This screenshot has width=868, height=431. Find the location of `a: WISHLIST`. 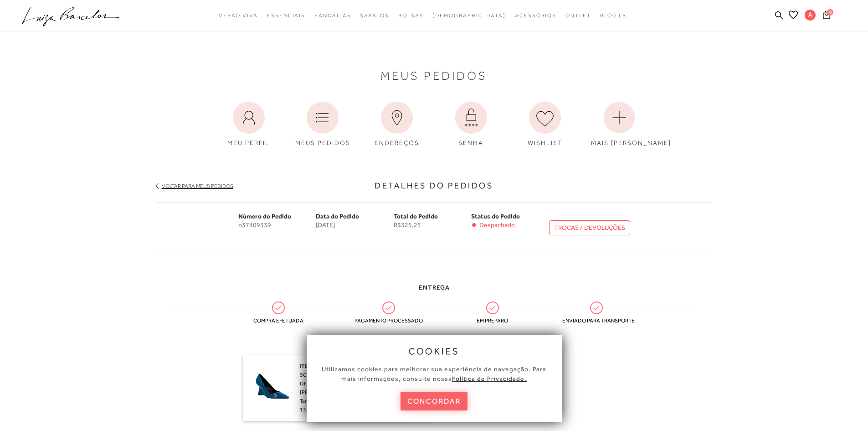

a: WISHLIST is located at coordinates (545, 124).